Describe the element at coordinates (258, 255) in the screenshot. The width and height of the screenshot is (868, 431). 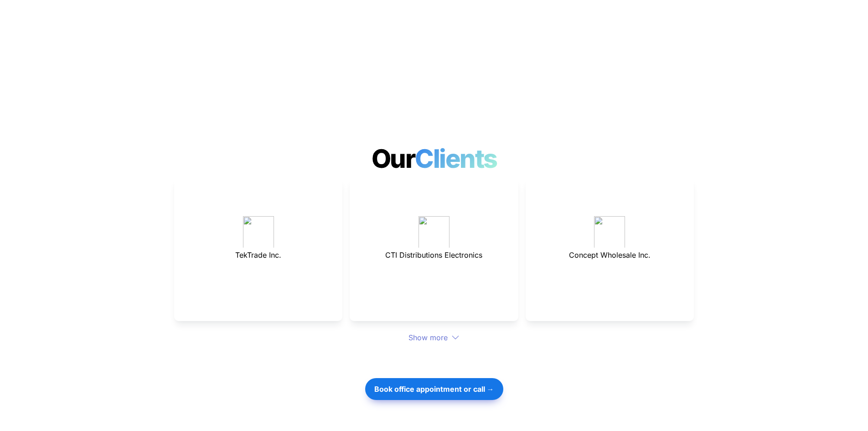
I see `span: TekTrade Inc.` at that location.